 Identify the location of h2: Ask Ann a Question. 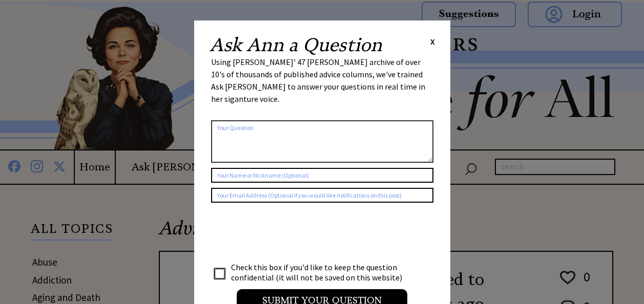
(296, 45).